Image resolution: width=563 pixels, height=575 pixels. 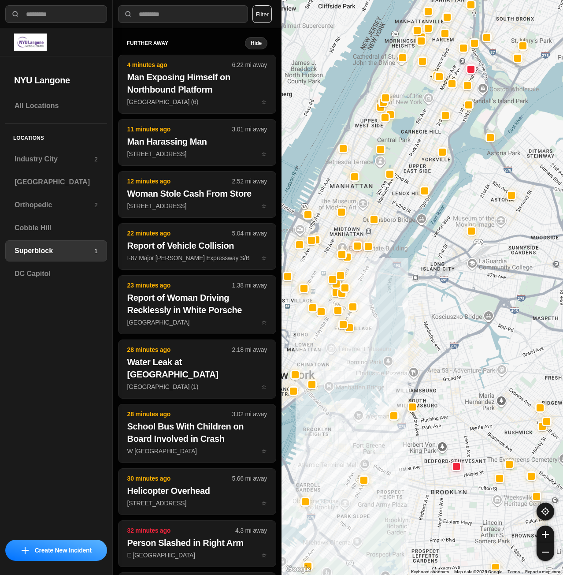 What do you see at coordinates (250, 478) in the screenshot?
I see `p: 5.66 mi away` at bounding box center [250, 478].